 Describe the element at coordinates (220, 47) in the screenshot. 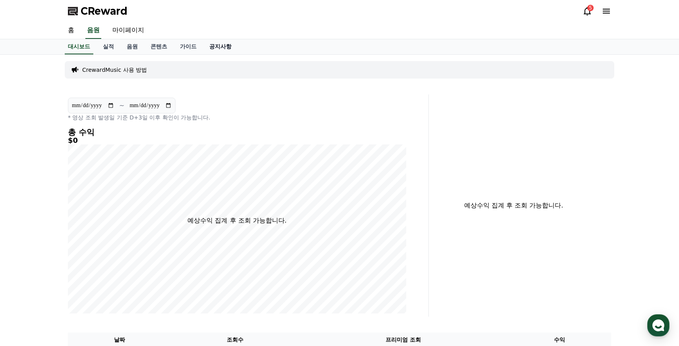

I see `a: 공지사항` at that location.